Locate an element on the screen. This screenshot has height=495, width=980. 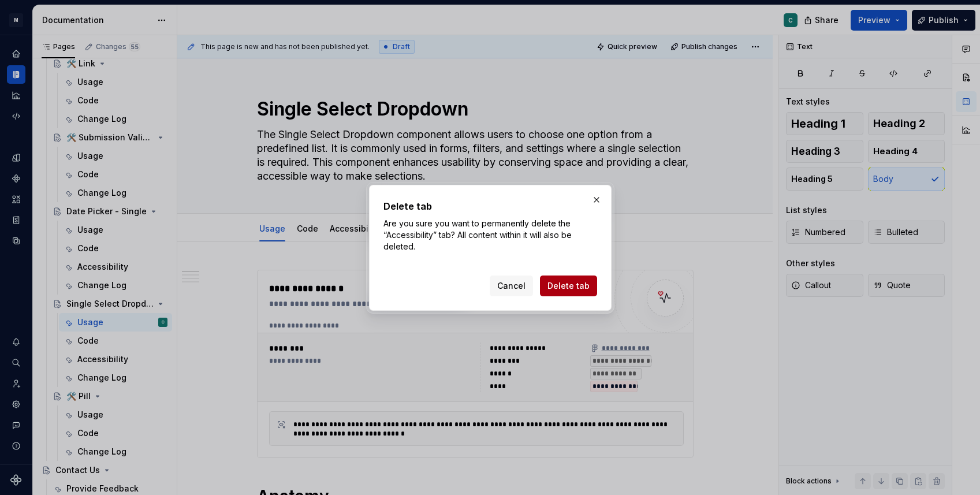
p: Are you sure you want to permanently delete the “Accessibility” tab? All content within it will a... is located at coordinates (490, 235).